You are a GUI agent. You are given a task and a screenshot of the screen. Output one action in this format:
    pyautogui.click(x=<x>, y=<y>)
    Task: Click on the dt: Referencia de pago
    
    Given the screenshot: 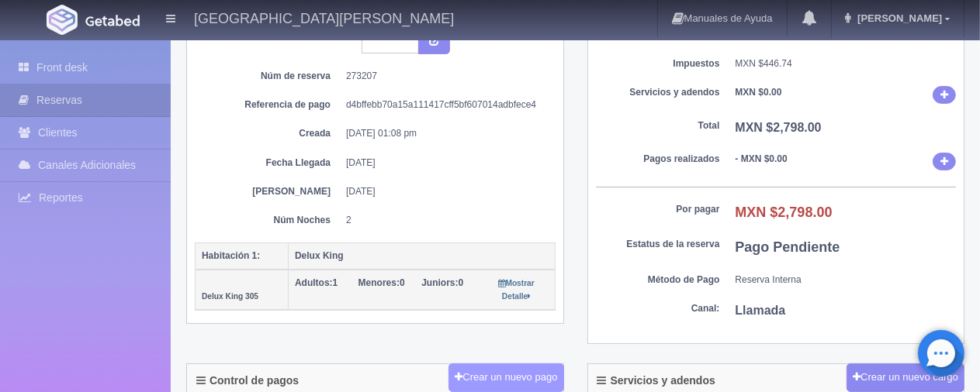 What is the action you would take?
    pyautogui.click(x=269, y=104)
    